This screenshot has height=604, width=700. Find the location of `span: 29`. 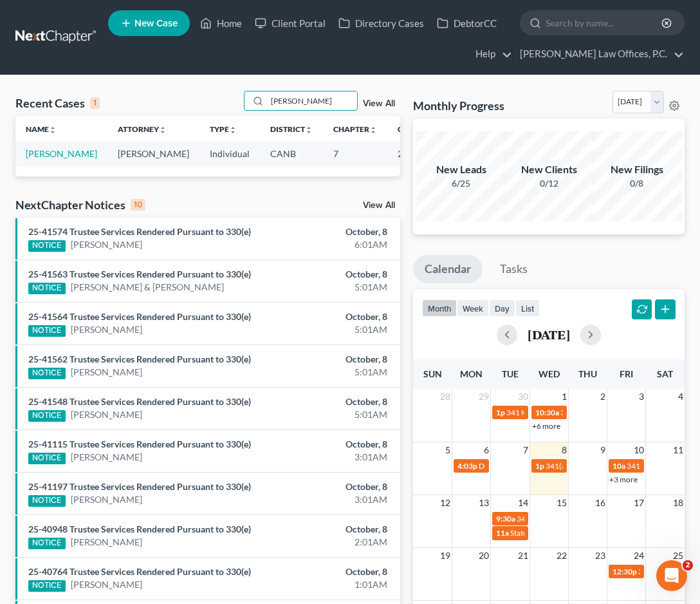

span: 29 is located at coordinates (484, 396).